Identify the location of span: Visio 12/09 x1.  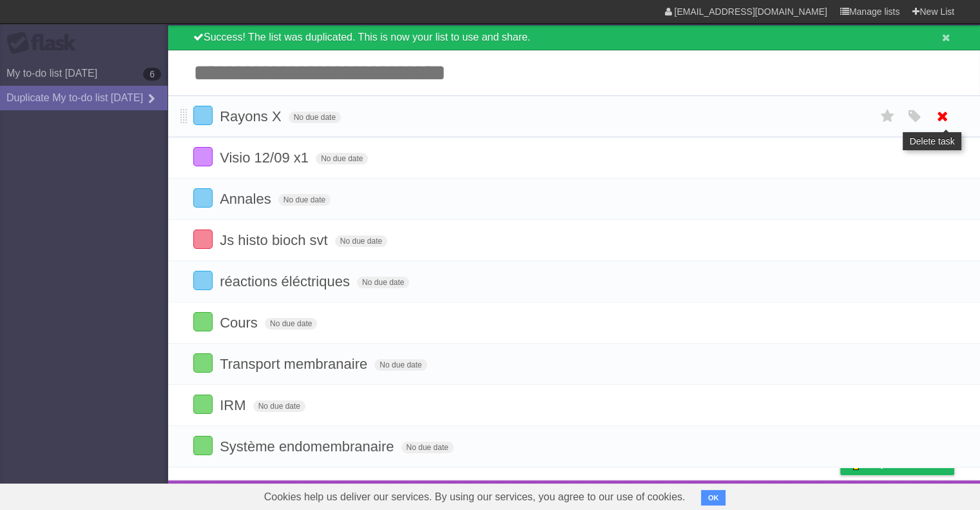
(265, 158).